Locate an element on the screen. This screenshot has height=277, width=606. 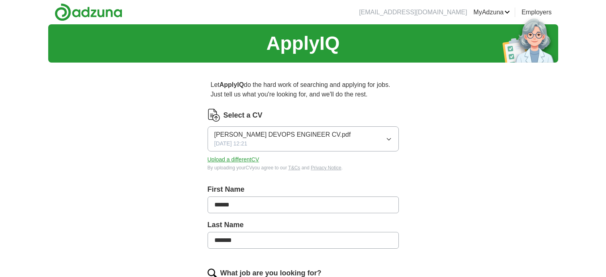
label: Last Name is located at coordinates (303, 225).